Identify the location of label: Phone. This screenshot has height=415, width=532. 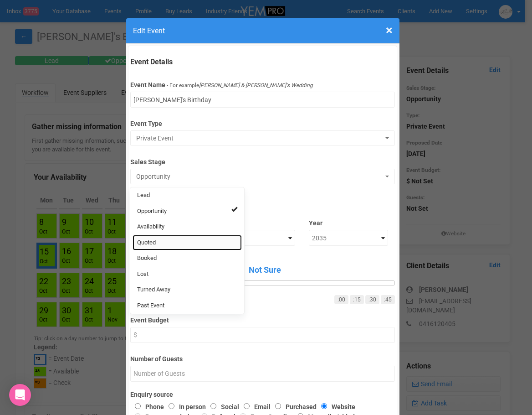
(147, 407).